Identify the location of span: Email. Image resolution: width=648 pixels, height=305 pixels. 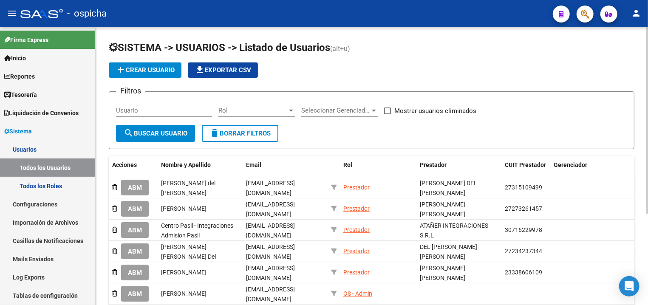
(254, 165).